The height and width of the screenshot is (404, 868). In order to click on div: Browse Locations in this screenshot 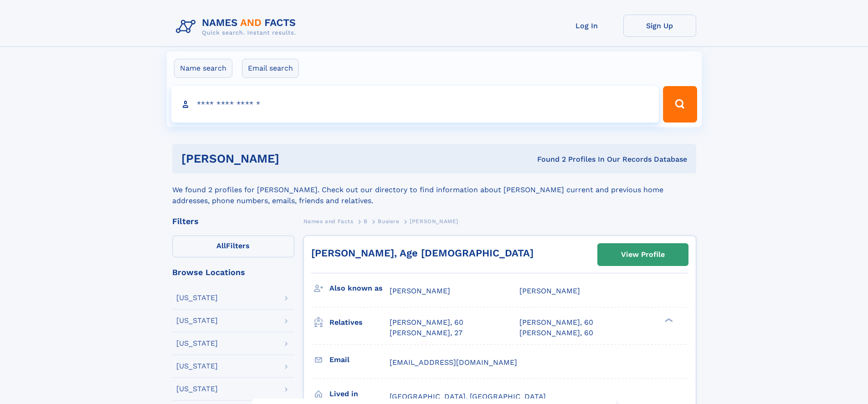, I will do `click(233, 273)`.